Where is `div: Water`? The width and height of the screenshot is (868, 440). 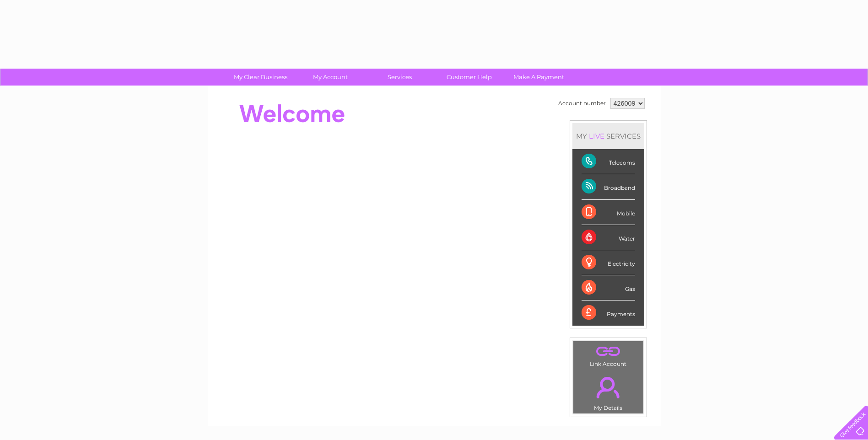 div: Water is located at coordinates (608, 237).